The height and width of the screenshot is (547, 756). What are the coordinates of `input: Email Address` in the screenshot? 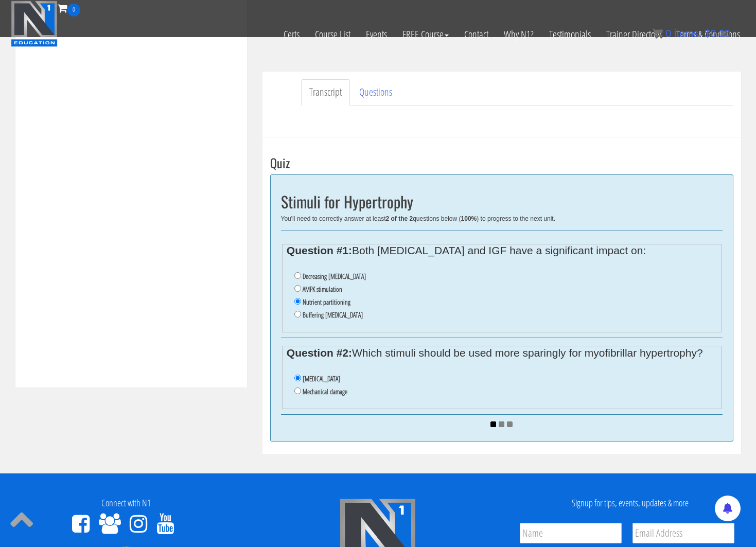 It's located at (684, 533).